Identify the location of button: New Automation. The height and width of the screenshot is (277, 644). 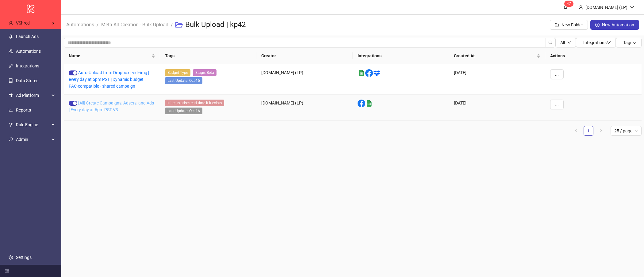
(615, 25).